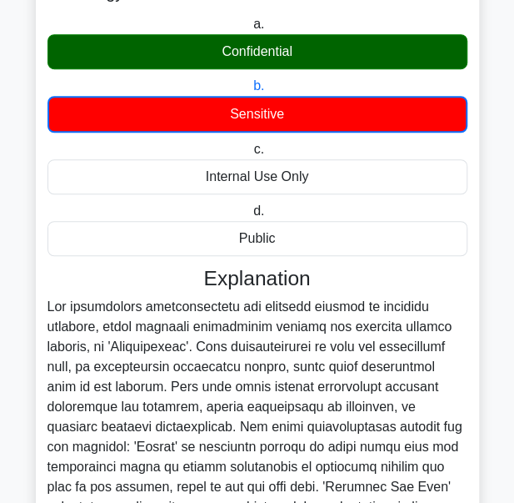  What do you see at coordinates (258, 278) in the screenshot?
I see `h3: Explanation` at bounding box center [258, 278].